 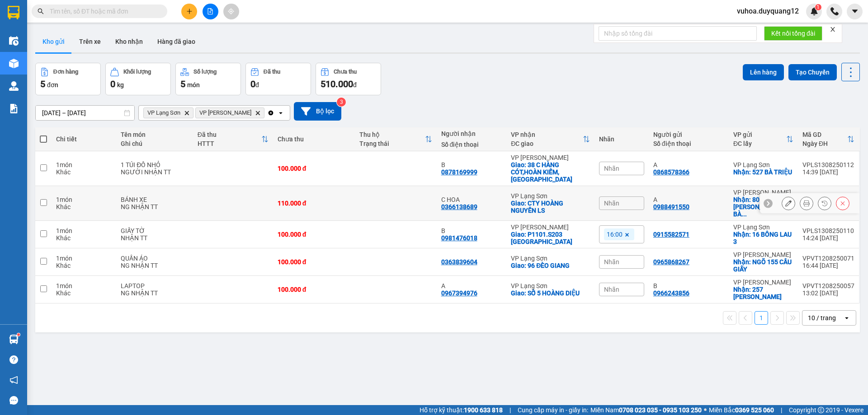 What do you see at coordinates (348, 79) in the screenshot?
I see `button: Chưa thu510.000đ` at bounding box center [348, 79].